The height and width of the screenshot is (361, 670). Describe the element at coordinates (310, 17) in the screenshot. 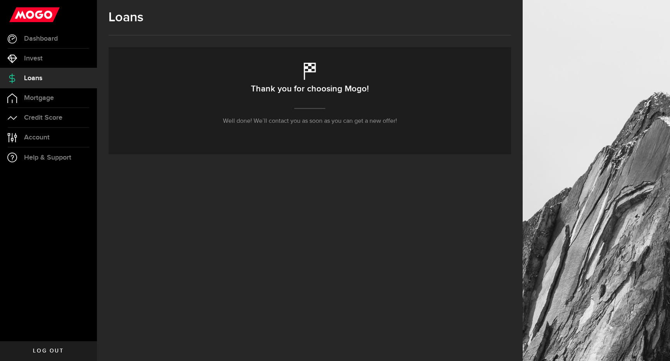

I see `h1: Loans` at that location.